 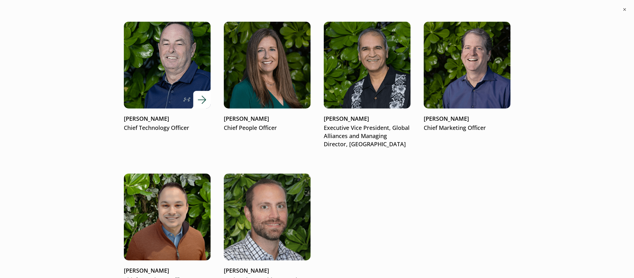 I want to click on img: Tom Russell, so click(x=467, y=65).